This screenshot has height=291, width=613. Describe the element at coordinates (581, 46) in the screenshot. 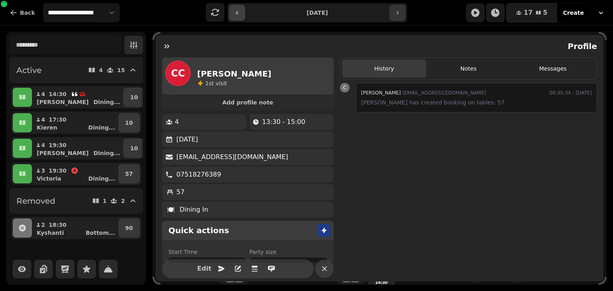

I see `h2: Profile` at that location.